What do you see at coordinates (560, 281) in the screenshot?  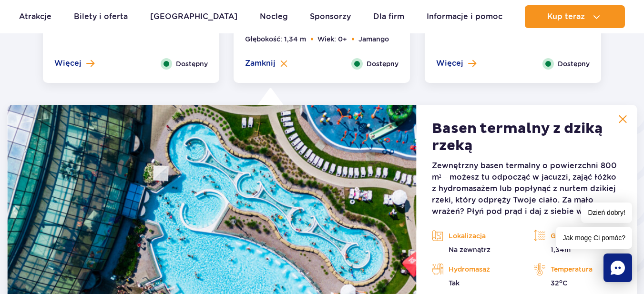 I see `sup: o` at bounding box center [560, 281].